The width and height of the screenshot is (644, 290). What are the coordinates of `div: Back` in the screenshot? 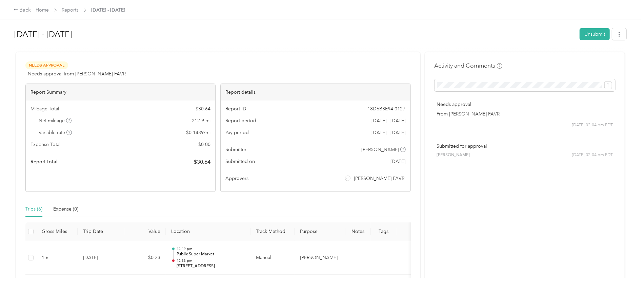 It's located at (22, 10).